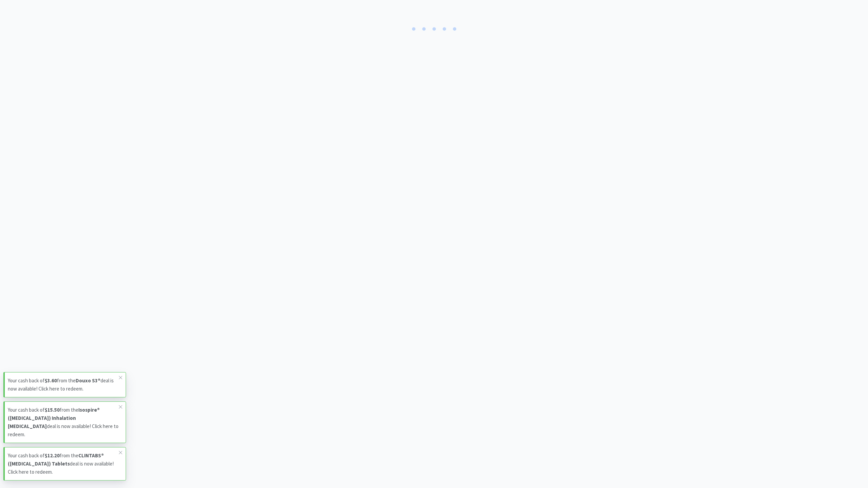 This screenshot has height=488, width=868. What do you see at coordinates (51, 381) in the screenshot?
I see `strong: $3.60` at bounding box center [51, 381].